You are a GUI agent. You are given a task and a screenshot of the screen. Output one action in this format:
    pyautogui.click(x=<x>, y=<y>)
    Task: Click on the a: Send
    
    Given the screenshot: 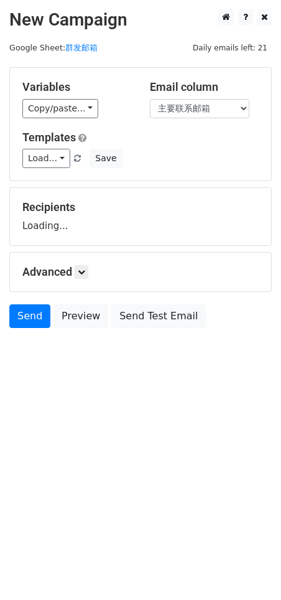 What is the action you would take?
    pyautogui.click(x=30, y=316)
    